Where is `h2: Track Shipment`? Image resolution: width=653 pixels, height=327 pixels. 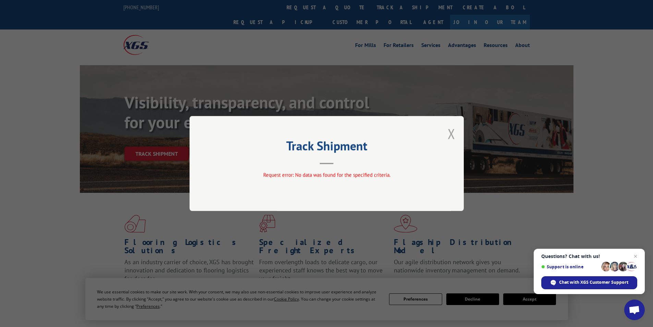
h2: Track Shipment is located at coordinates (327, 147).